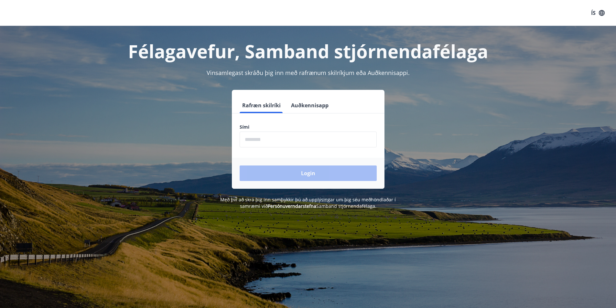 The width and height of the screenshot is (616, 308). Describe the element at coordinates (261, 105) in the screenshot. I see `button: Rafræn skilríki` at that location.